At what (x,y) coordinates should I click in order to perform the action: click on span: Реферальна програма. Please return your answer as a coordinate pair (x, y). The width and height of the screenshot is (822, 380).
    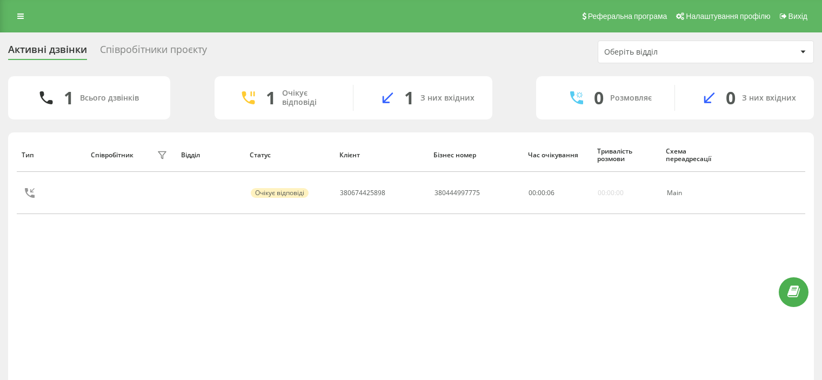
    Looking at the image, I should click on (628, 16).